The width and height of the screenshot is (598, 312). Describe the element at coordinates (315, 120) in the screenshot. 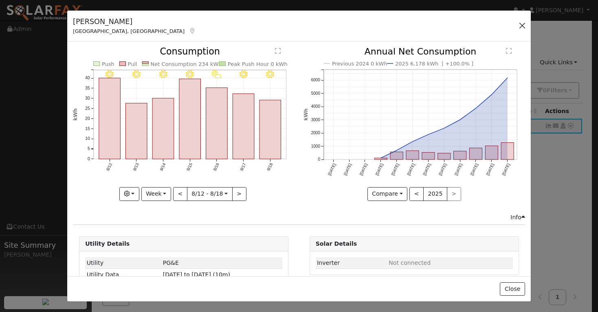

I see `text: 3000` at that location.